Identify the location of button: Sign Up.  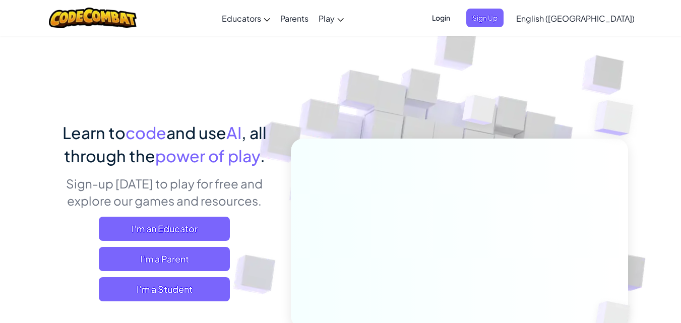
(485, 18).